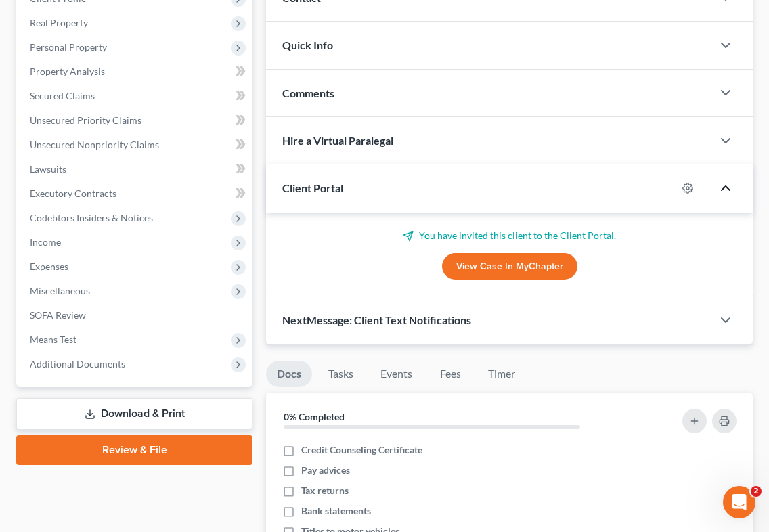 This screenshot has height=532, width=769. Describe the element at coordinates (134, 450) in the screenshot. I see `a: Review & File` at that location.